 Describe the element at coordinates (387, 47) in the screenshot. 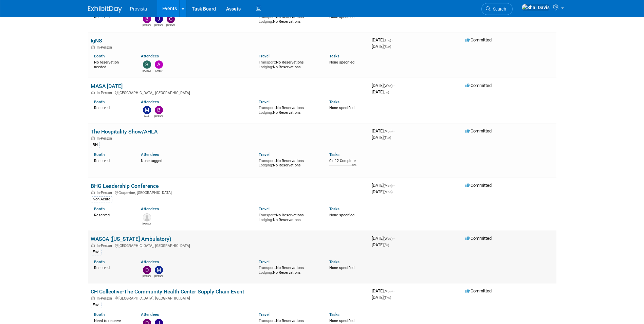

I see `span: (Sun)` at that location.